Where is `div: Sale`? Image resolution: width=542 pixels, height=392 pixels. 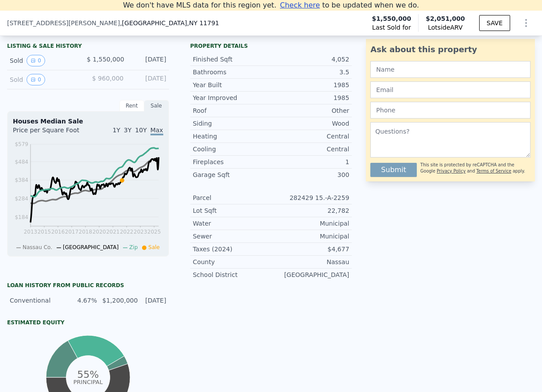
div: Sale is located at coordinates (157, 106).